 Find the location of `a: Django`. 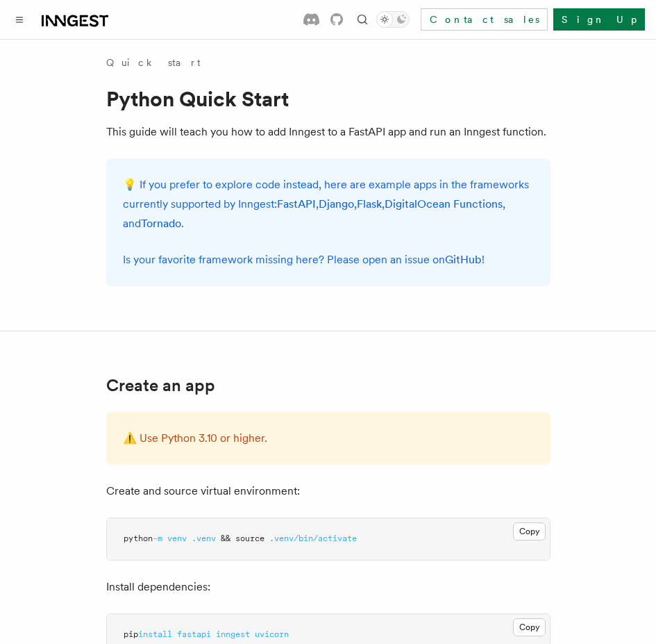

a: Django is located at coordinates (336, 203).